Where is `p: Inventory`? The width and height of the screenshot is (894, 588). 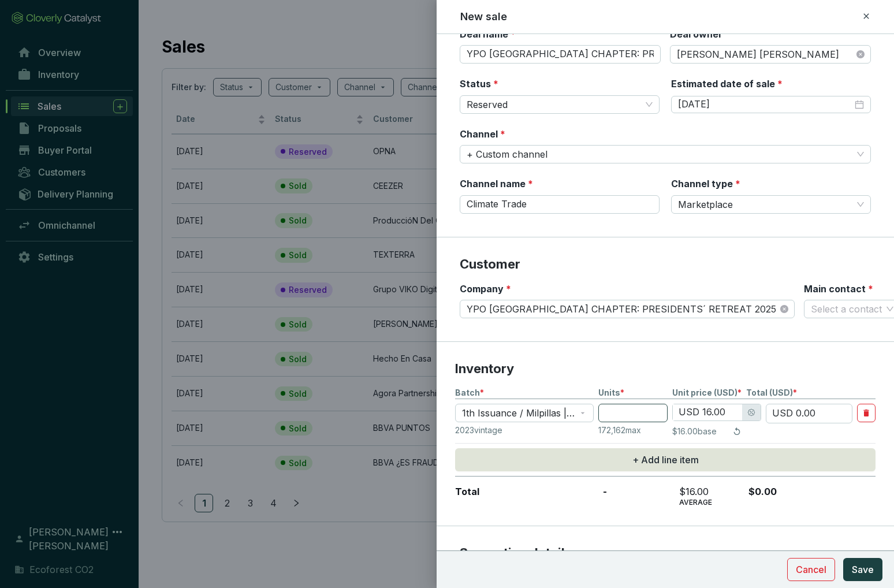
p: Inventory is located at coordinates (665, 369).